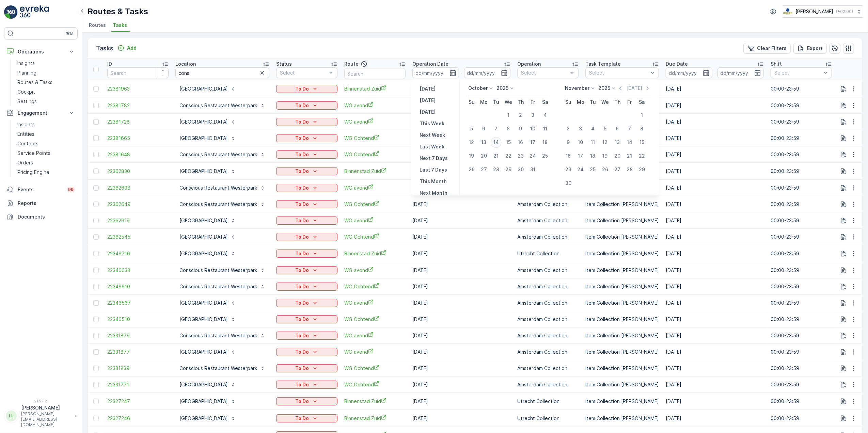 Image resolution: width=868 pixels, height=433 pixels. I want to click on p: Add, so click(132, 48).